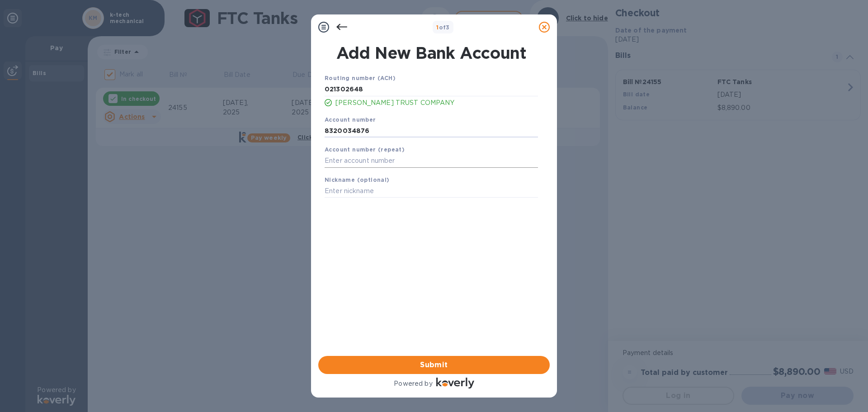 This screenshot has width=868, height=412. I want to click on input: Enter nickname, so click(431, 191).